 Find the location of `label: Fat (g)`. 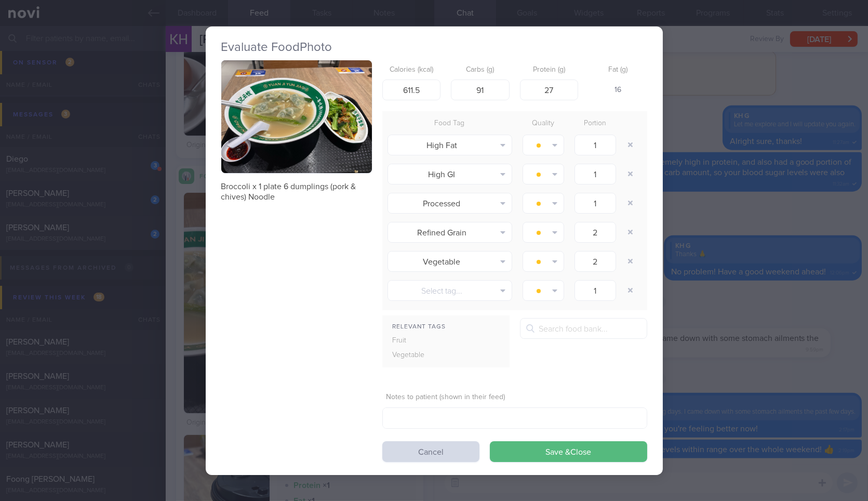

label: Fat (g) is located at coordinates (618, 70).